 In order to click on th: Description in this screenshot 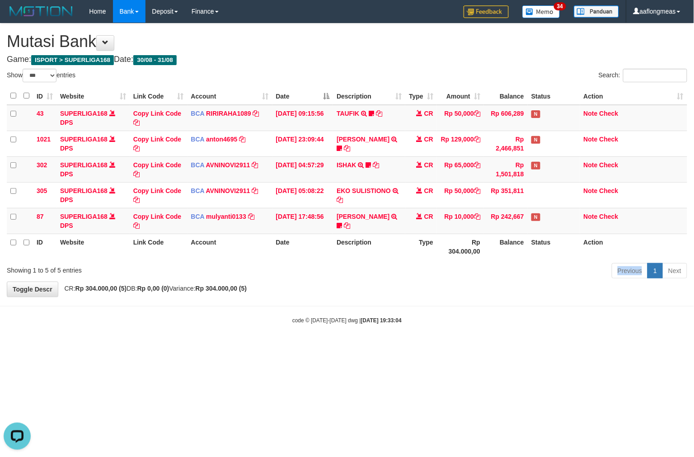, I will do `click(369, 246)`.